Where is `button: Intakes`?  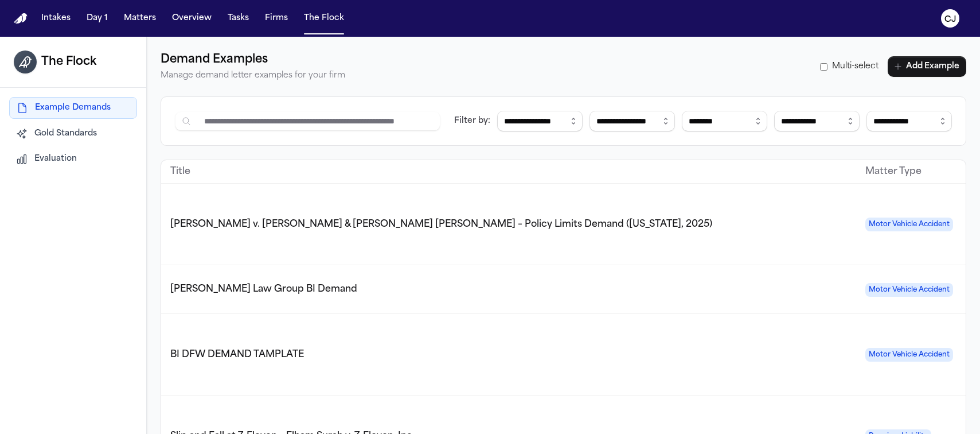
button: Intakes is located at coordinates (55, 19).